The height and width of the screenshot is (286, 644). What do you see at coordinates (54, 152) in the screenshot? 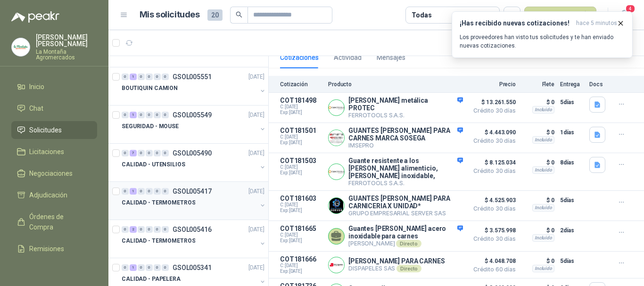
I see `a: Licitaciones` at bounding box center [54, 152].